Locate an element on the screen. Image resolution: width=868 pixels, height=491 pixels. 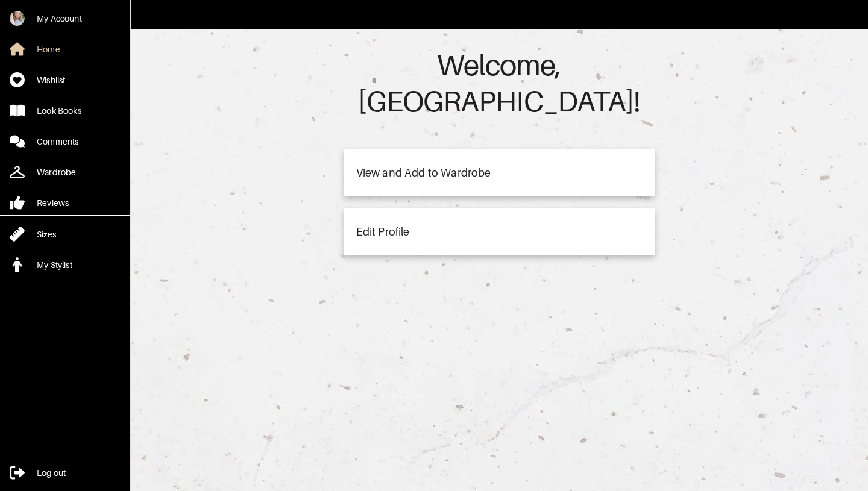
div: Wishlist is located at coordinates (51, 81).